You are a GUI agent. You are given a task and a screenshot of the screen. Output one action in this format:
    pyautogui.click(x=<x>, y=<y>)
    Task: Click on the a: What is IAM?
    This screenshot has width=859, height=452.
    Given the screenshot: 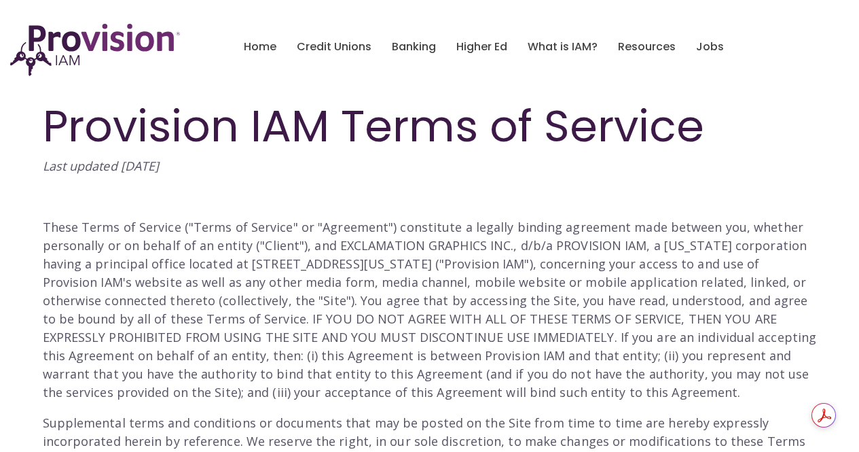 What is the action you would take?
    pyautogui.click(x=563, y=47)
    